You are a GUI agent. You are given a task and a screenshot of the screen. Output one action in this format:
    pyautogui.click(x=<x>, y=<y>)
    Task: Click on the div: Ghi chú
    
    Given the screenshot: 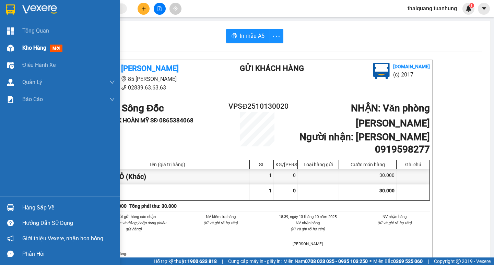 What is the action you would take?
    pyautogui.click(x=413, y=165)
    